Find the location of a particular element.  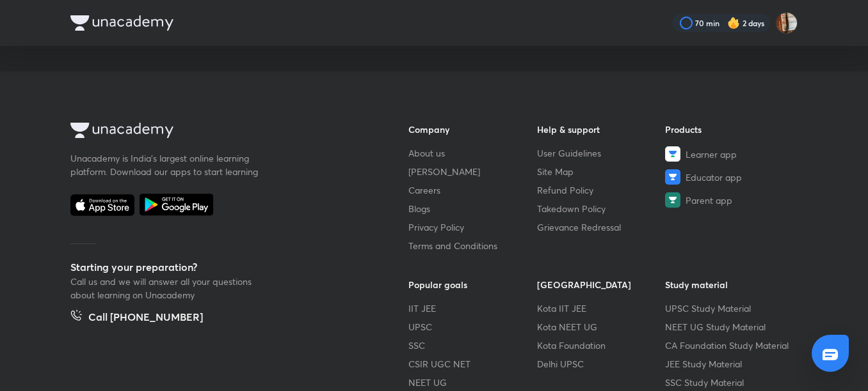

img: Parent app is located at coordinates (673, 201).